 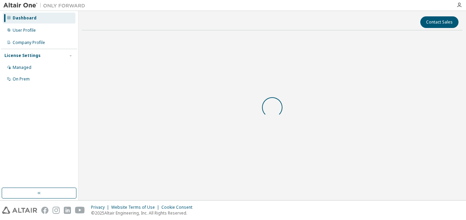 I want to click on div: Dashboard, so click(x=25, y=18).